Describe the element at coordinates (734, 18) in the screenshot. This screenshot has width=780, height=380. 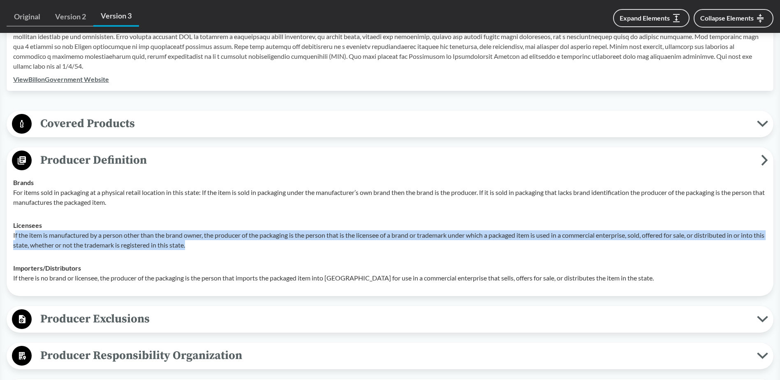
I see `button: Collapse Elements` at that location.